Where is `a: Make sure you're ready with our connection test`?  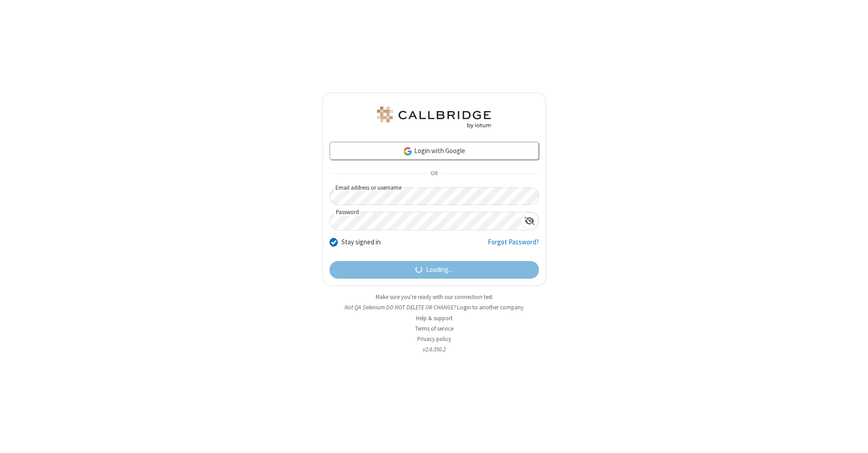
a: Make sure you're ready with our connection test is located at coordinates (434, 297).